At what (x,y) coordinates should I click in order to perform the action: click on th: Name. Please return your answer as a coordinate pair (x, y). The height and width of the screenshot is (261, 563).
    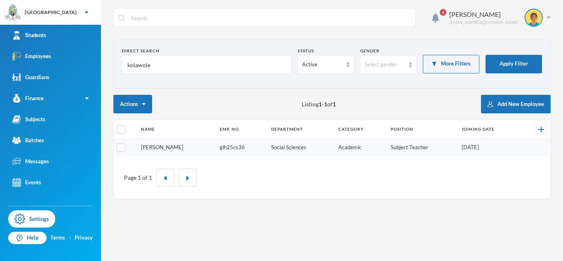
    Looking at the image, I should click on (176, 129).